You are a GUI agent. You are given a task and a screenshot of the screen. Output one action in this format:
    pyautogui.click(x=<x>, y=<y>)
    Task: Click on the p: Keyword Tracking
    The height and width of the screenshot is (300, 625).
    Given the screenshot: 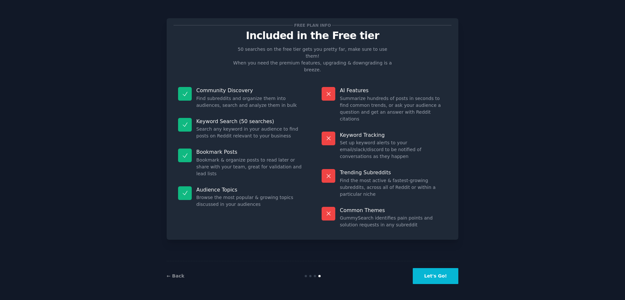 What is the action you would take?
    pyautogui.click(x=393, y=135)
    